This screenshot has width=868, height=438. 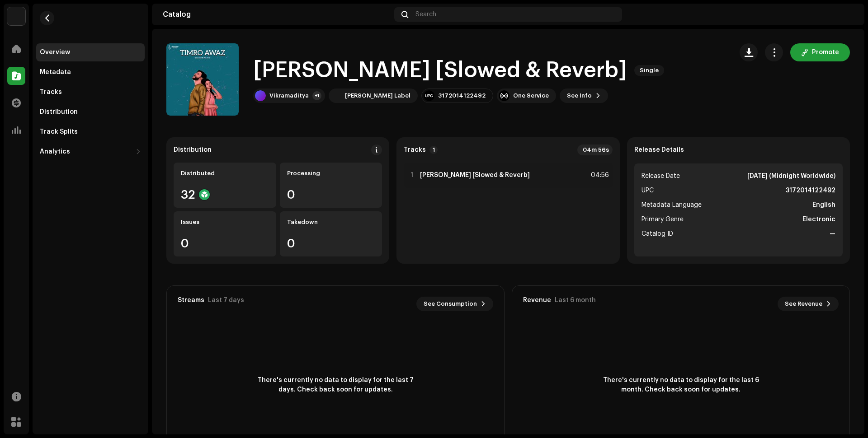 I want to click on span: See Info, so click(x=579, y=95).